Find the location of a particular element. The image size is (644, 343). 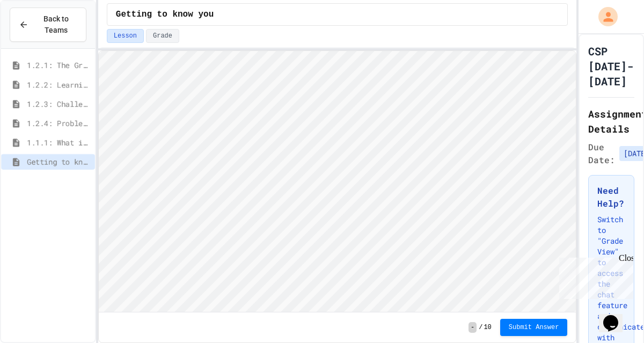

button: Submit Answer is located at coordinates (534, 327).